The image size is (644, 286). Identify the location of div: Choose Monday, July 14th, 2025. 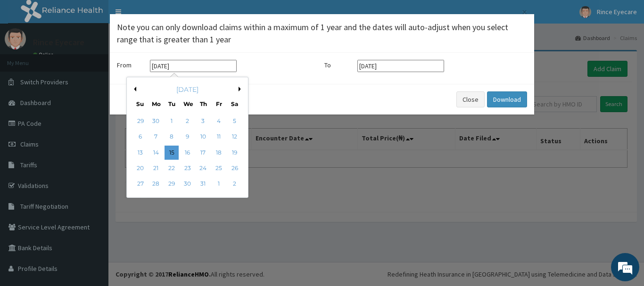
(156, 153).